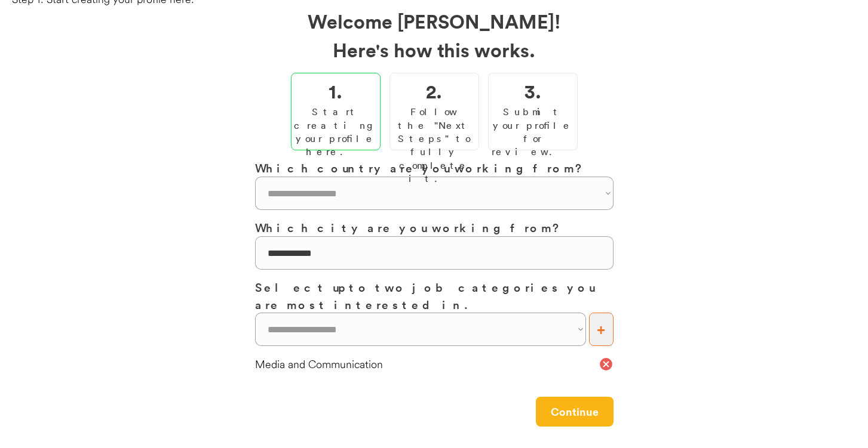  What do you see at coordinates (434, 91) in the screenshot?
I see `h2: 2.` at bounding box center [434, 91].